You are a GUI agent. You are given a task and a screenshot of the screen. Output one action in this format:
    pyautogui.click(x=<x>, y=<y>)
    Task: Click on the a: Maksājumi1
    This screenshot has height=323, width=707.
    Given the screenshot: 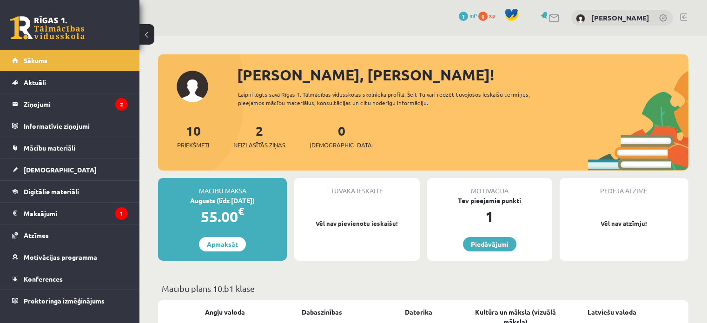 What is the action you would take?
    pyautogui.click(x=70, y=213)
    